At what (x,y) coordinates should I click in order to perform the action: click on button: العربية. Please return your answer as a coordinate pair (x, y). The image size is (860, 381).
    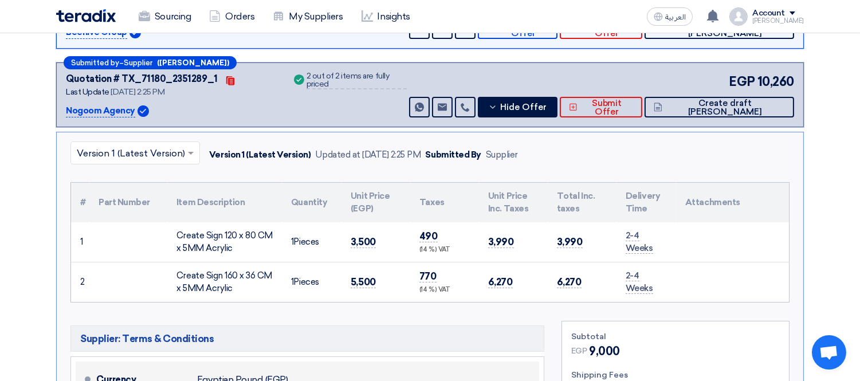
    Looking at the image, I should click on (670, 17).